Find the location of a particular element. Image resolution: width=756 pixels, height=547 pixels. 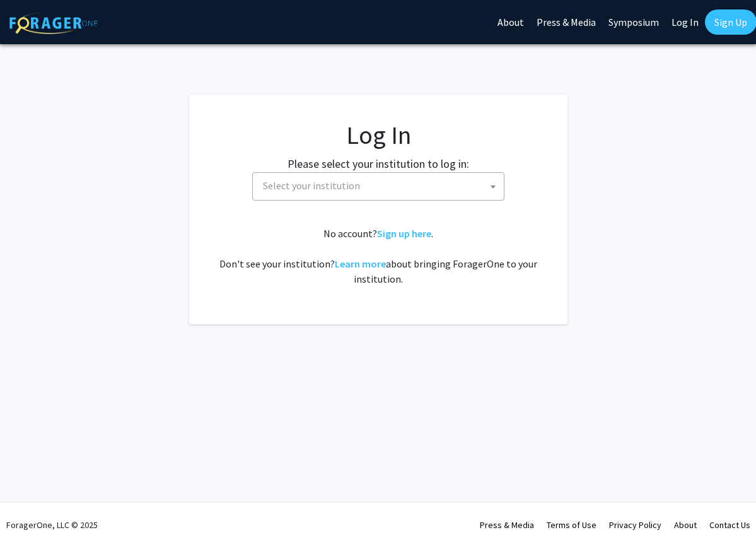

a: Contact Us is located at coordinates (730, 525).